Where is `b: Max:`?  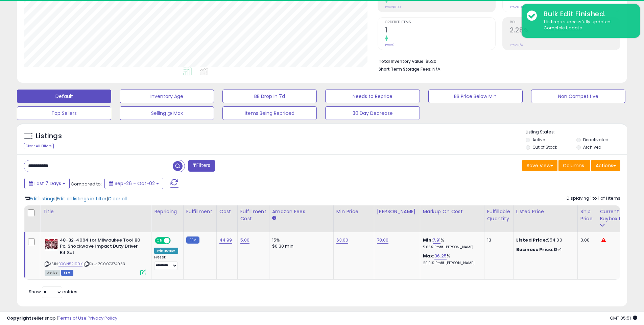
b: Max: is located at coordinates (428, 256).